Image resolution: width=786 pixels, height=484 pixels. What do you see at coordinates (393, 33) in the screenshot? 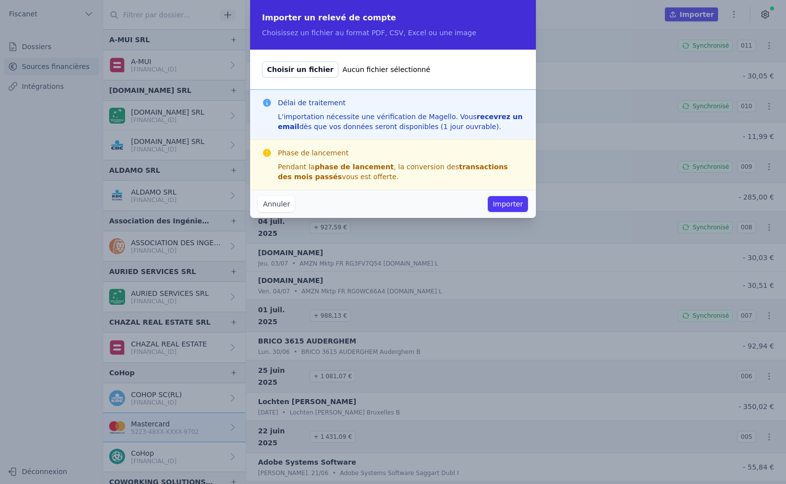
I see `p: Choisissez un fichier au format PDF, CSV, Excel ou une image` at bounding box center [393, 33].